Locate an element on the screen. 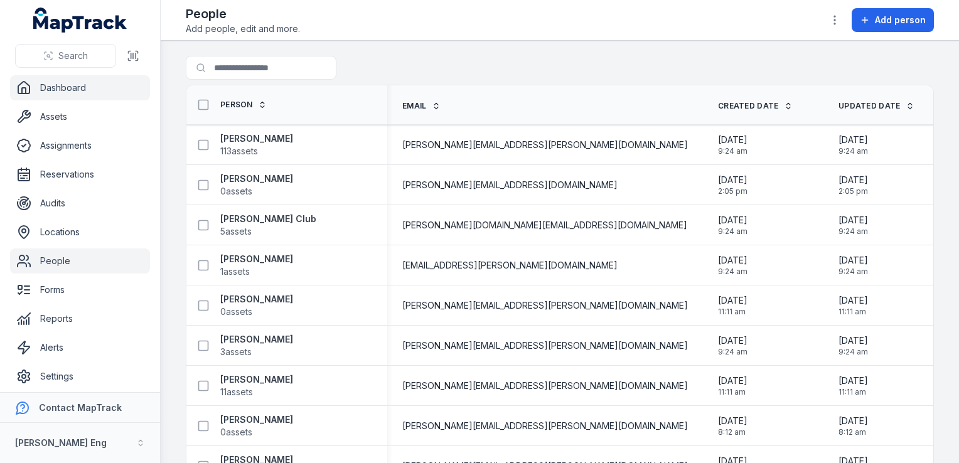  a: Alerts is located at coordinates (80, 348).